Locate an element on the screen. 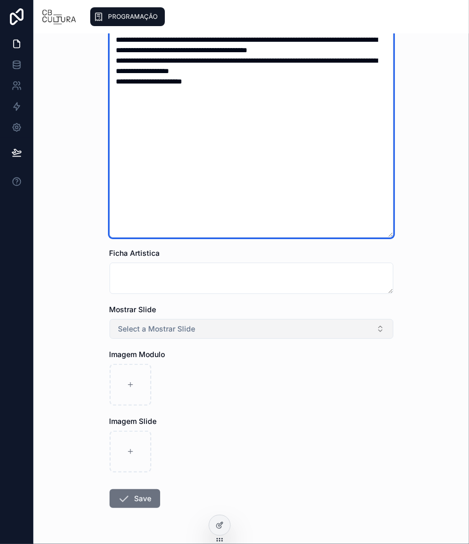 The height and width of the screenshot is (544, 469). span: Select a Mostrar Slide is located at coordinates (157, 329).